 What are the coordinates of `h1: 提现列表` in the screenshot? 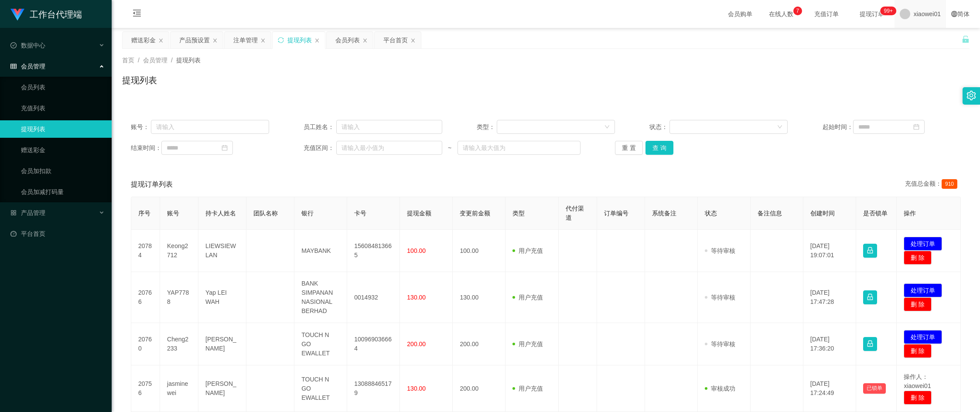 It's located at (140, 80).